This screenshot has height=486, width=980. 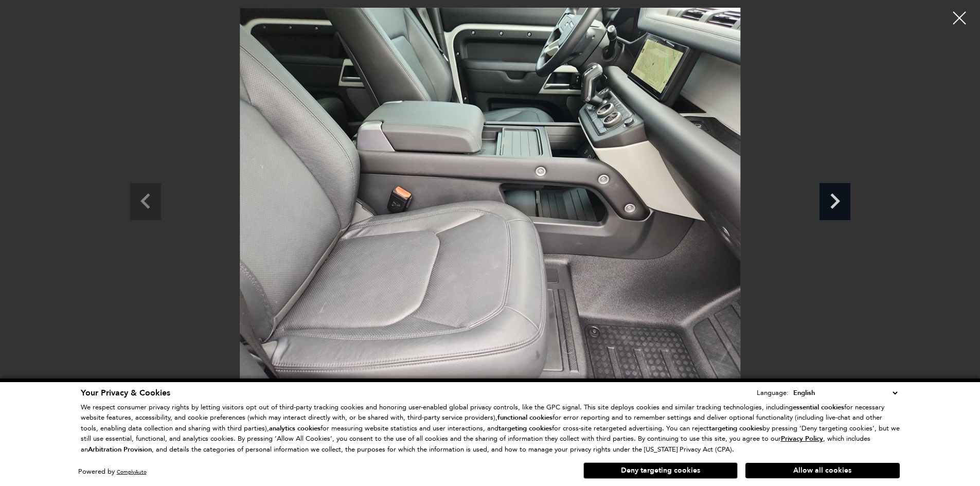 I want to click on div: Powered by, so click(x=112, y=472).